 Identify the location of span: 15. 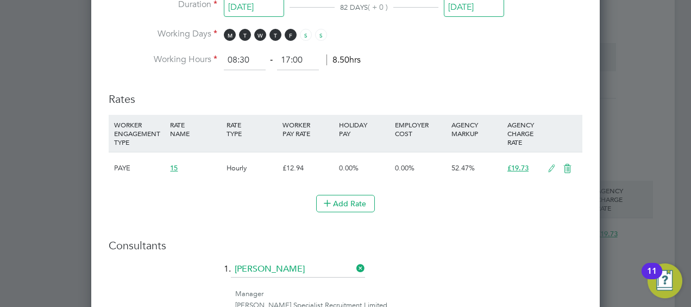
(174, 167).